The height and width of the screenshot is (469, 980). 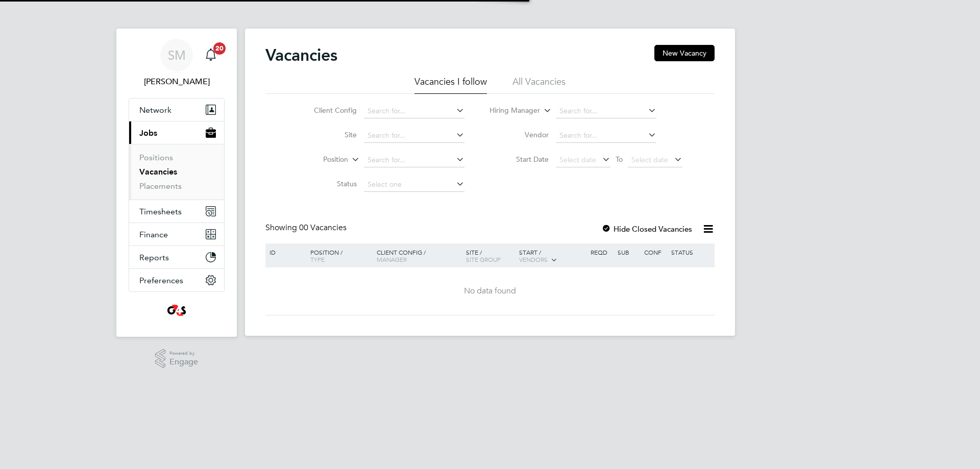 I want to click on div: No data found, so click(x=490, y=291).